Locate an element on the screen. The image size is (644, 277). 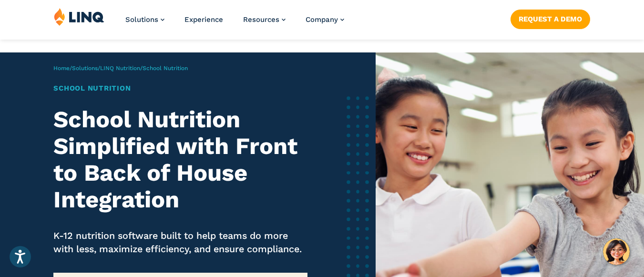
p: K-12 nutrition software built to help teams do more with less, maximize efficiency, and ensure co... is located at coordinates (180, 243).